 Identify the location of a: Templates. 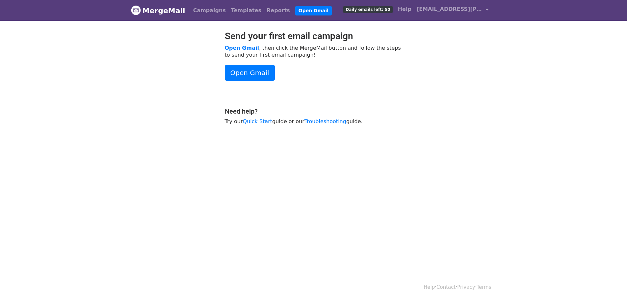
(246, 11).